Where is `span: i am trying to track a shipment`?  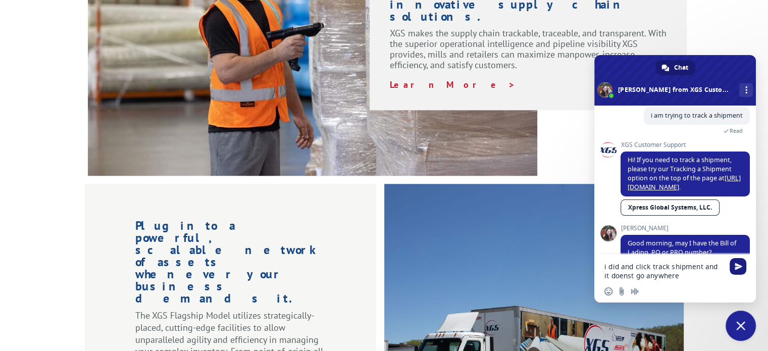
span: i am trying to track a shipment is located at coordinates (697, 115).